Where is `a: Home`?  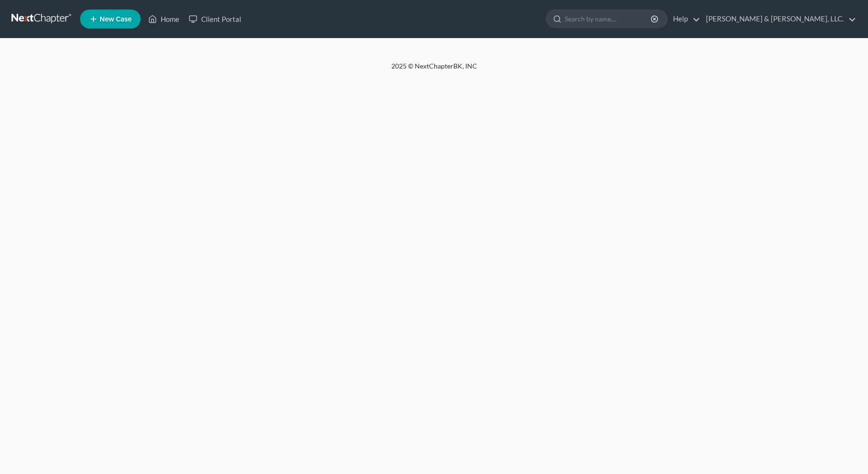 a: Home is located at coordinates (163, 19).